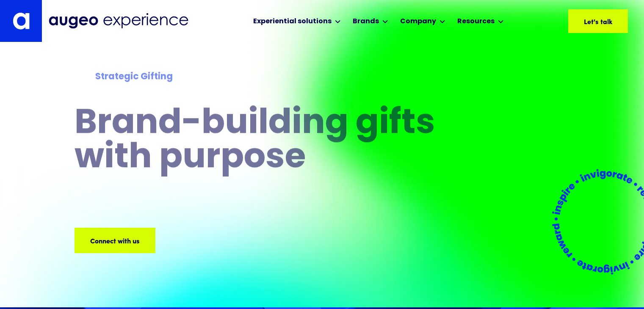  What do you see at coordinates (118, 21) in the screenshot?
I see `img: Augeo Experience business unit full logo in midnight blue.` at bounding box center [118, 21].